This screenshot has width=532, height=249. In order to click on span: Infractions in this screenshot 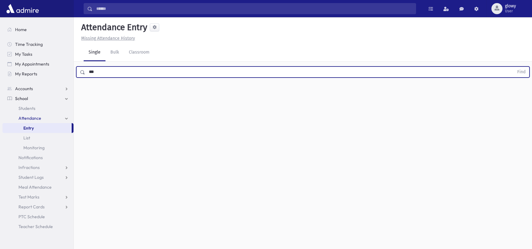, I will do `click(29, 167)`.